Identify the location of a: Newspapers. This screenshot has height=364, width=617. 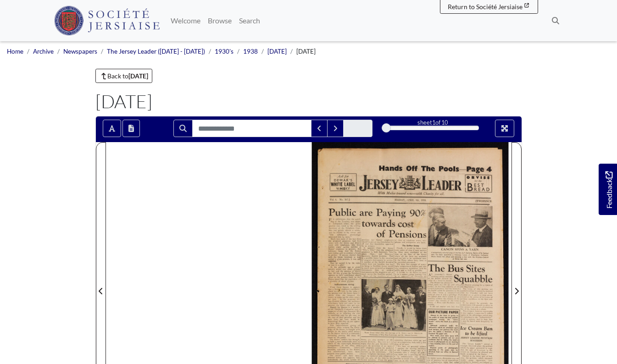
(80, 51).